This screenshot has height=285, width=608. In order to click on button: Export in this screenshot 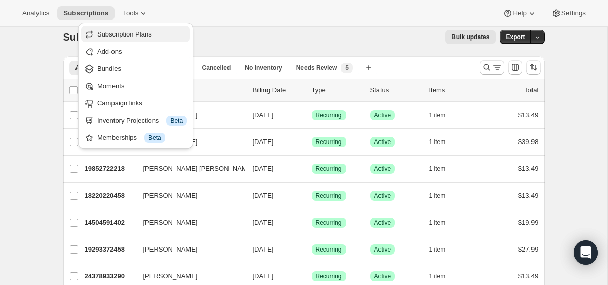, I will do `click(515, 37)`.